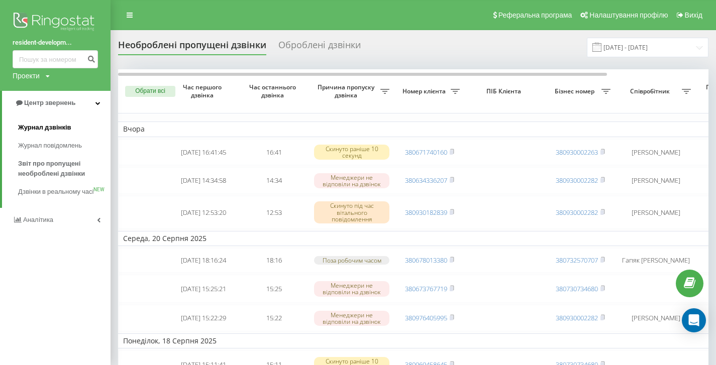 The width and height of the screenshot is (716, 365). What do you see at coordinates (426, 260) in the screenshot?
I see `a: 380678013380` at bounding box center [426, 260].